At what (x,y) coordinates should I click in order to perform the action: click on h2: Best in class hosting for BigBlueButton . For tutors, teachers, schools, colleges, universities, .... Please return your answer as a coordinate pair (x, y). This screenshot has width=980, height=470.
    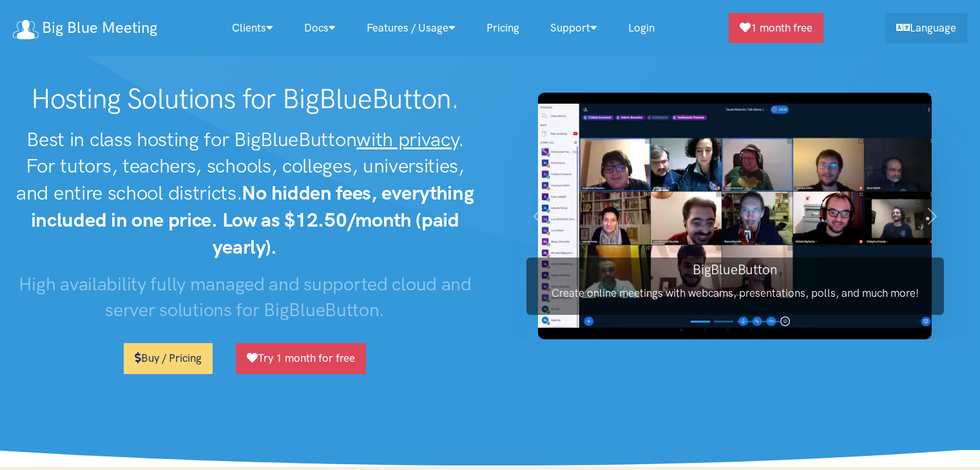
    Looking at the image, I should click on (245, 193).